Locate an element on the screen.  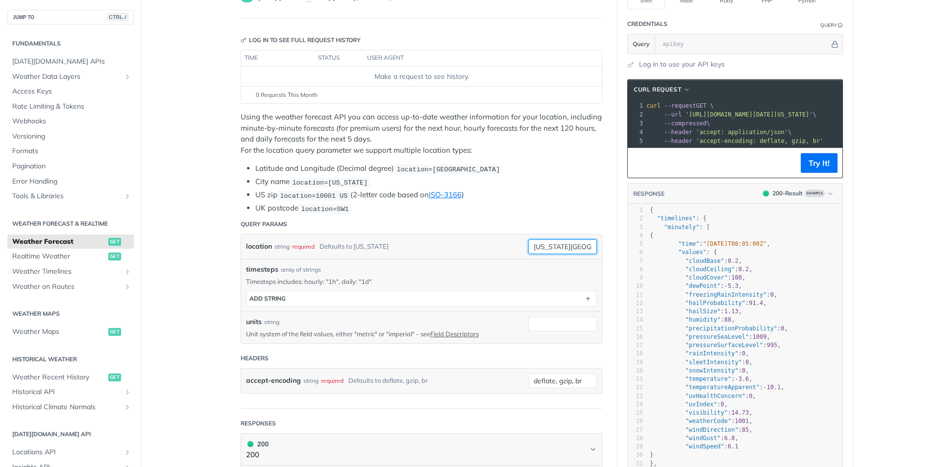
h2: Weather Forecast & realtime is located at coordinates (71, 224).